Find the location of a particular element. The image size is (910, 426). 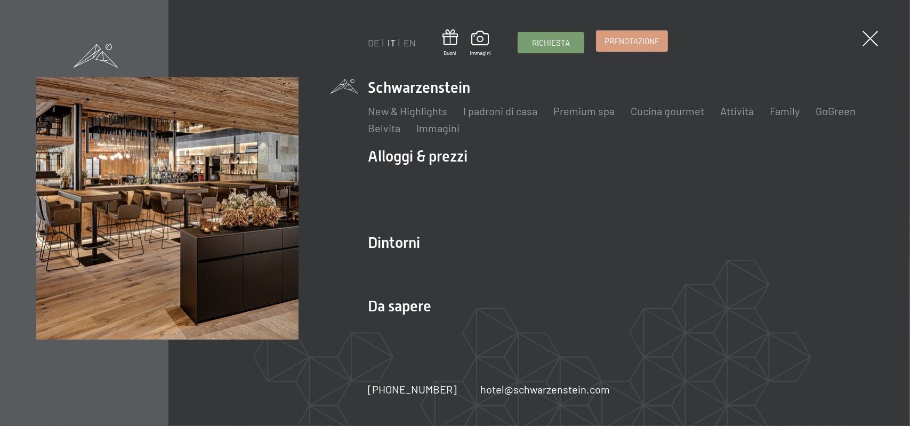

a: IT is located at coordinates (391, 43).